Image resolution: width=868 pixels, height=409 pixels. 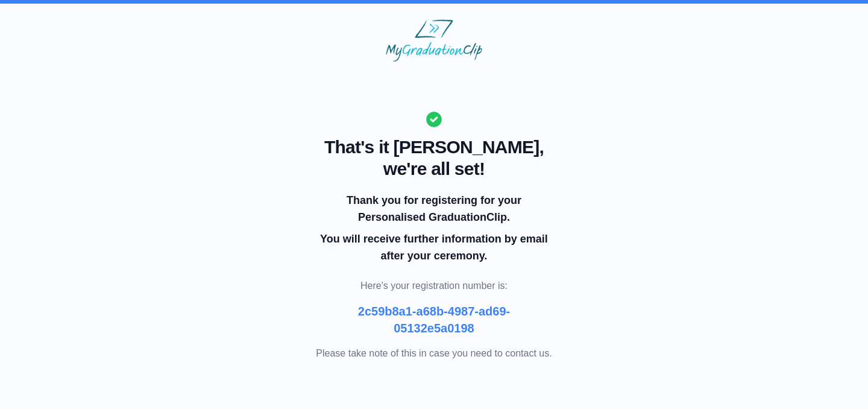 What do you see at coordinates (434, 286) in the screenshot?
I see `p: Here's your registration number is:` at bounding box center [434, 286].